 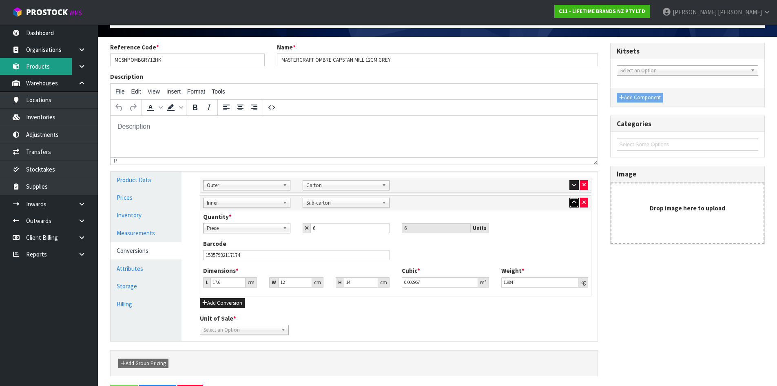 What do you see at coordinates (243, 185) in the screenshot?
I see `span: Outer` at bounding box center [243, 185].